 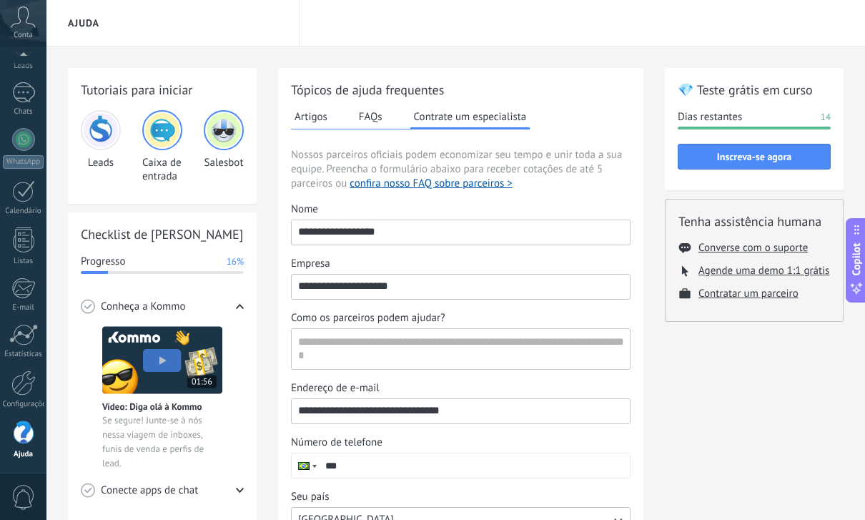 What do you see at coordinates (304, 209) in the screenshot?
I see `span: Nome` at bounding box center [304, 209].